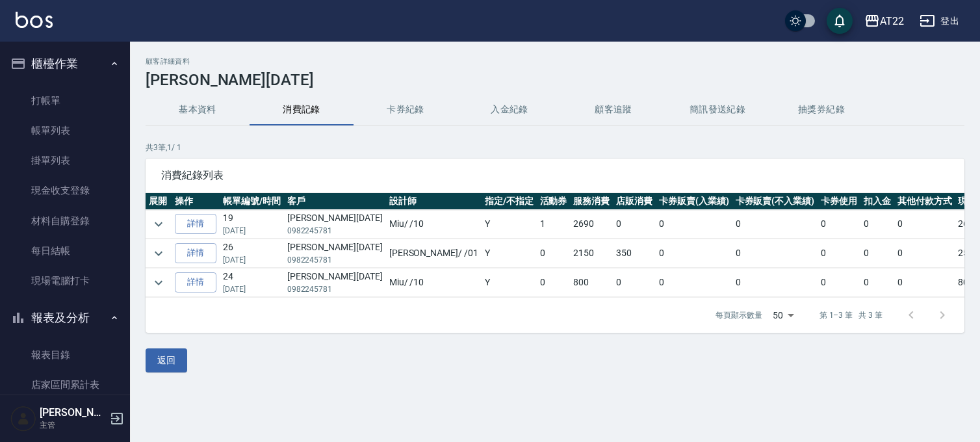 This screenshot has width=980, height=442. What do you see at coordinates (65, 191) in the screenshot?
I see `a: 現金收支登錄` at bounding box center [65, 191].